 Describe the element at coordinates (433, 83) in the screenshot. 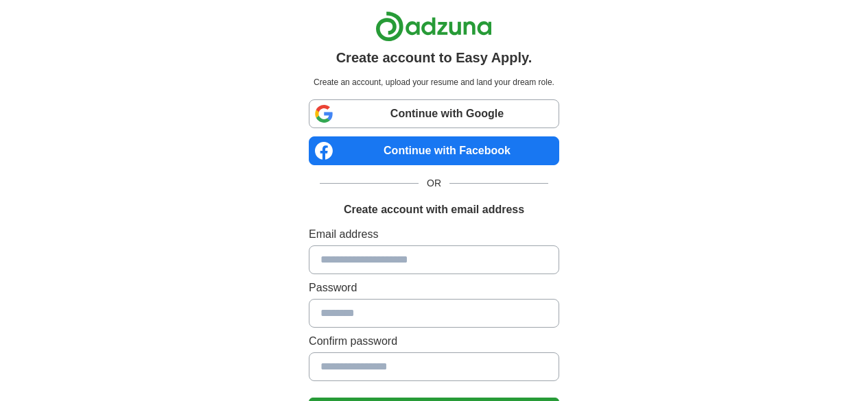

I see `p: Create an account, upload your resume and land your dream role.` at that location.